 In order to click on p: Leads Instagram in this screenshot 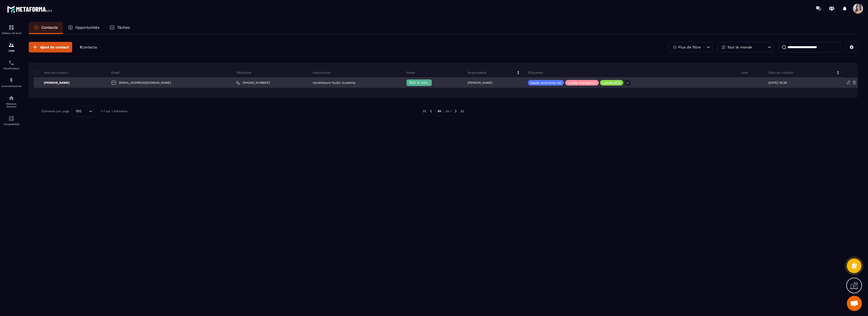, I will do `click(582, 83)`.